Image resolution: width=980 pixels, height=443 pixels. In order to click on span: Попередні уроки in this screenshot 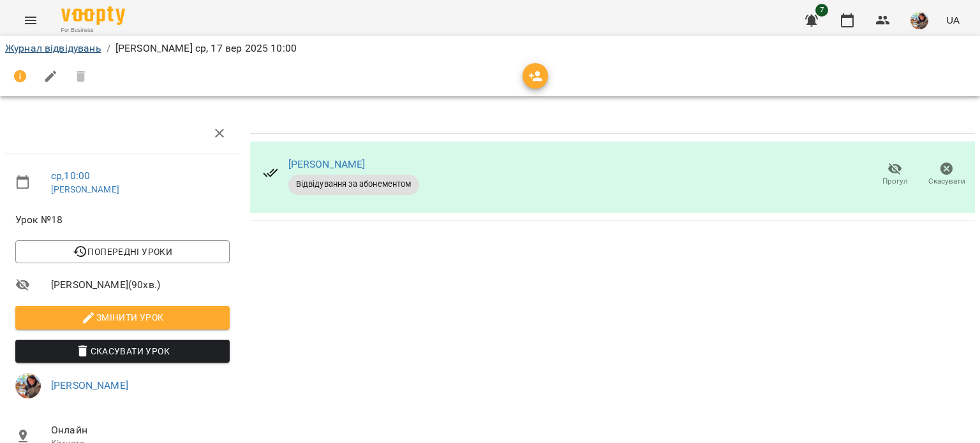, I will do `click(122, 252)`.